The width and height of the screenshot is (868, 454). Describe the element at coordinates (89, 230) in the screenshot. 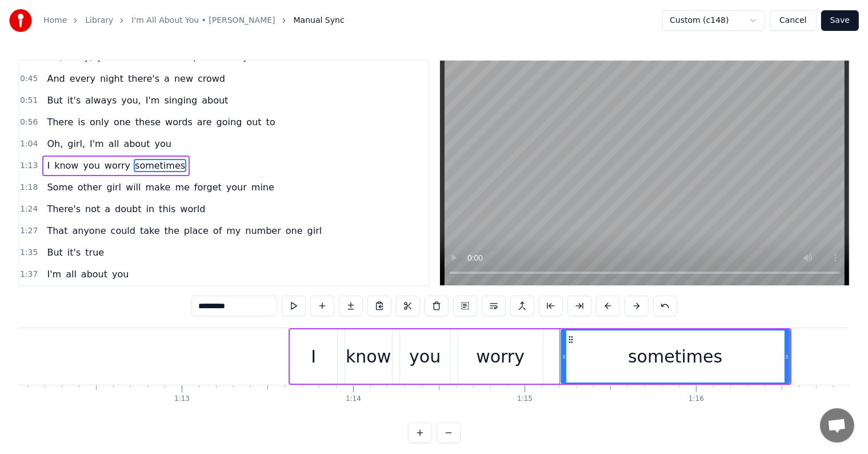

I see `span: anyone` at that location.